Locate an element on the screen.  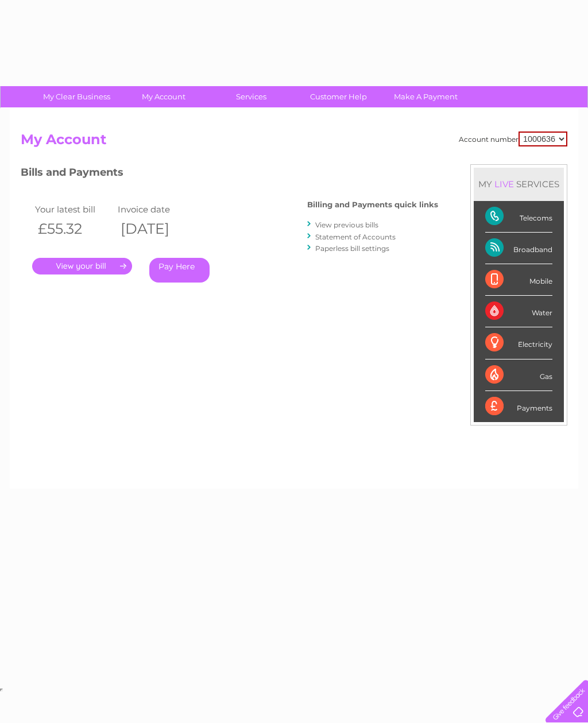
a: Make A Payment is located at coordinates (426, 96).